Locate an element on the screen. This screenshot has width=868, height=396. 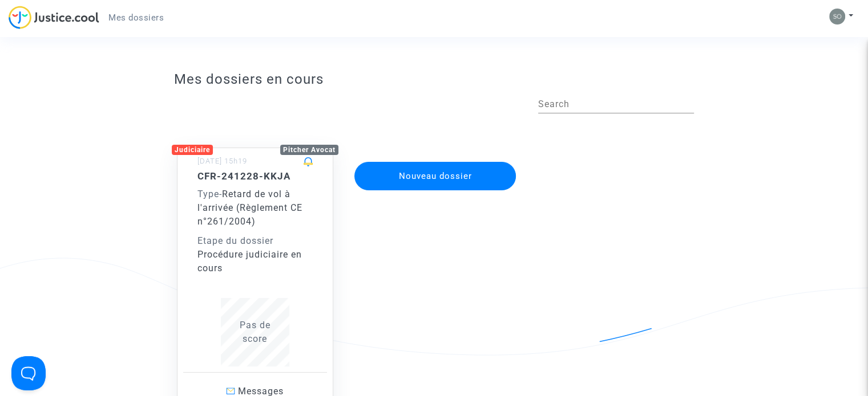
img: 1893bfda1ac46f10b9f54ddd6bd5ba90 is located at coordinates (837, 17).